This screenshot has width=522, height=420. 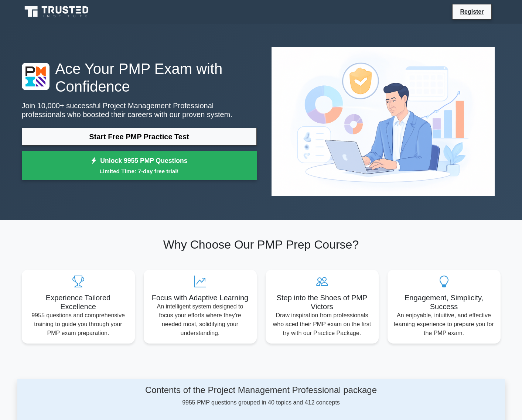 What do you see at coordinates (200, 298) in the screenshot?
I see `h5: Focus with Adaptive Learning` at bounding box center [200, 298].